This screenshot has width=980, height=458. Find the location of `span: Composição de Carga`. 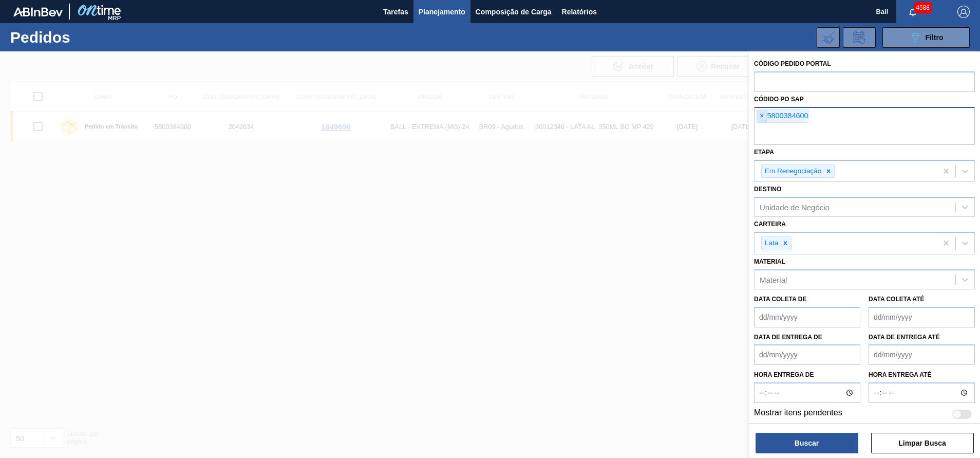

span: Composição de Carga is located at coordinates (513, 12).